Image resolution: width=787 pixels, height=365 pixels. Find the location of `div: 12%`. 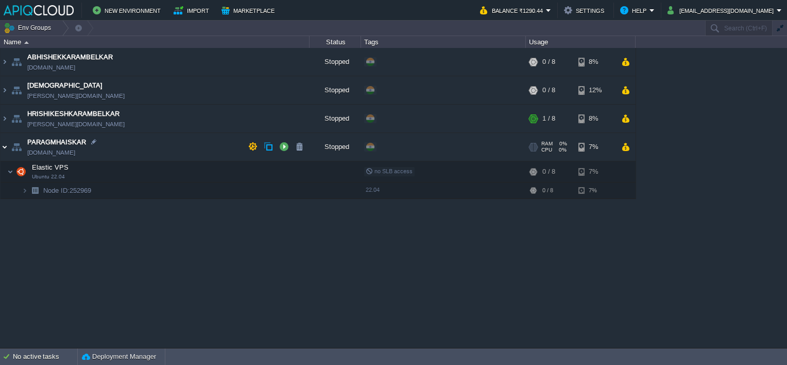

div: 12% is located at coordinates (595, 90).